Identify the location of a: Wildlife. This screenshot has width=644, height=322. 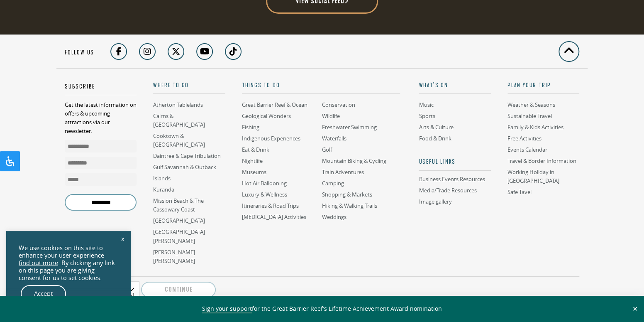
(330, 116).